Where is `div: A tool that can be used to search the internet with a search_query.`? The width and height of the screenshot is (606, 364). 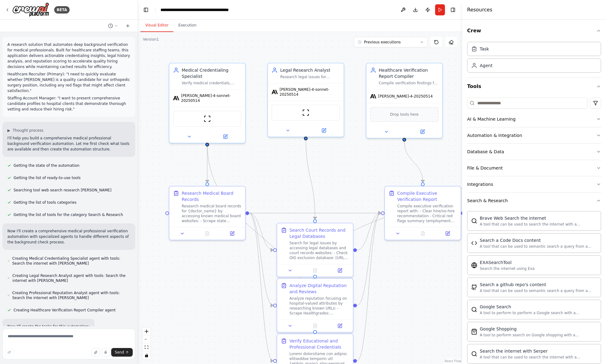
div: A tool that can be used to search the internet with a search_query. is located at coordinates (539, 225).